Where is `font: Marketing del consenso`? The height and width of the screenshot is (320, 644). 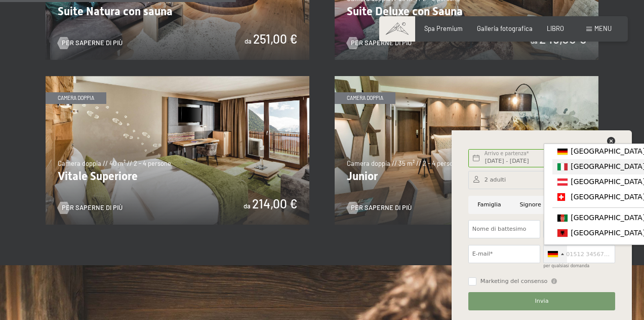 font: Marketing del consenso is located at coordinates (514, 281).